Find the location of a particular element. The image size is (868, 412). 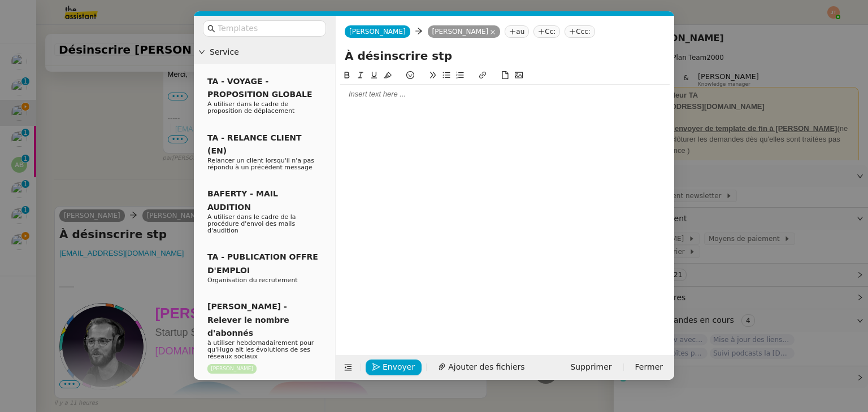

input: Templates is located at coordinates (269, 28).